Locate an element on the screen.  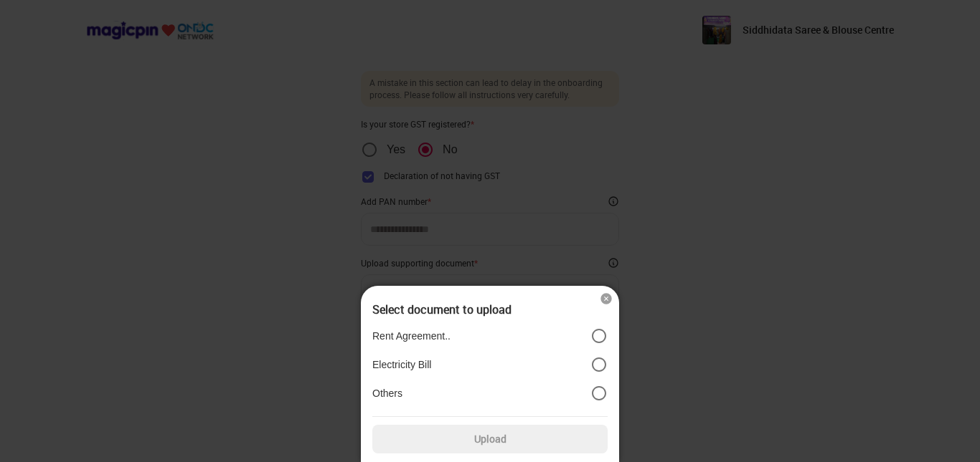
div: position is located at coordinates (490, 365).